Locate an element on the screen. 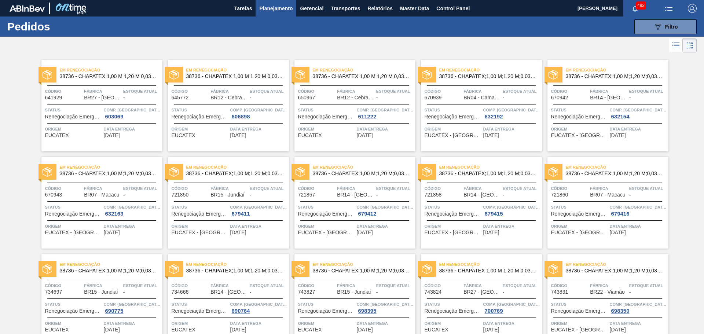 This screenshot has height=334, width=704. span: 10/10/2021 is located at coordinates (112, 232).